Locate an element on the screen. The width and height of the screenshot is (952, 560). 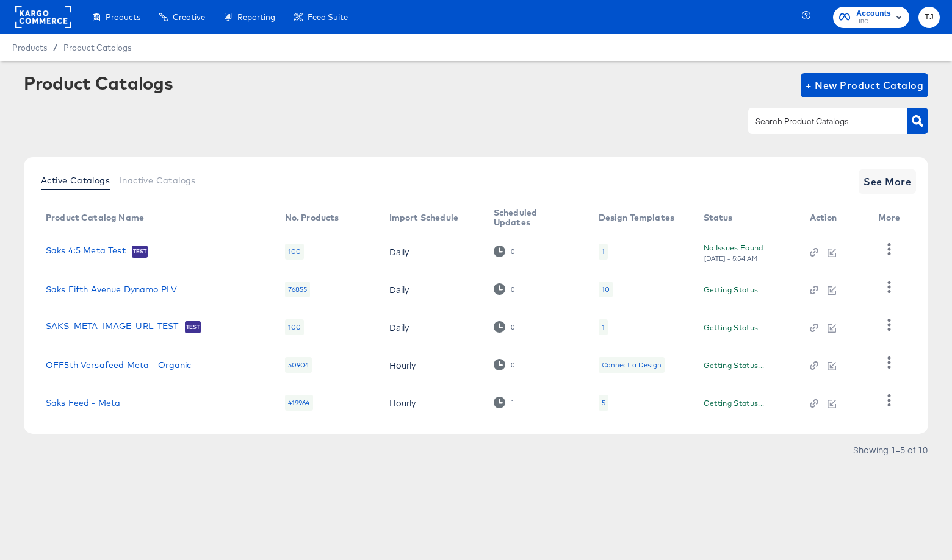
div: Product Catalog Name is located at coordinates (95, 218).